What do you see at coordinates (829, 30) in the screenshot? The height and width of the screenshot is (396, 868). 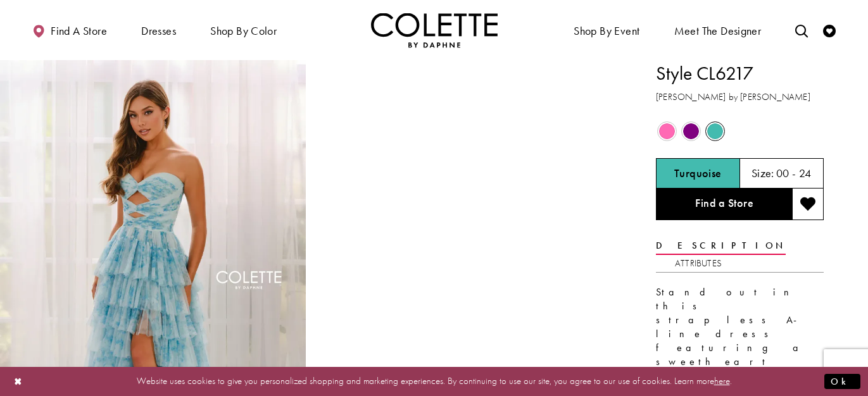 I see `a: Check Wishlist` at bounding box center [829, 30].